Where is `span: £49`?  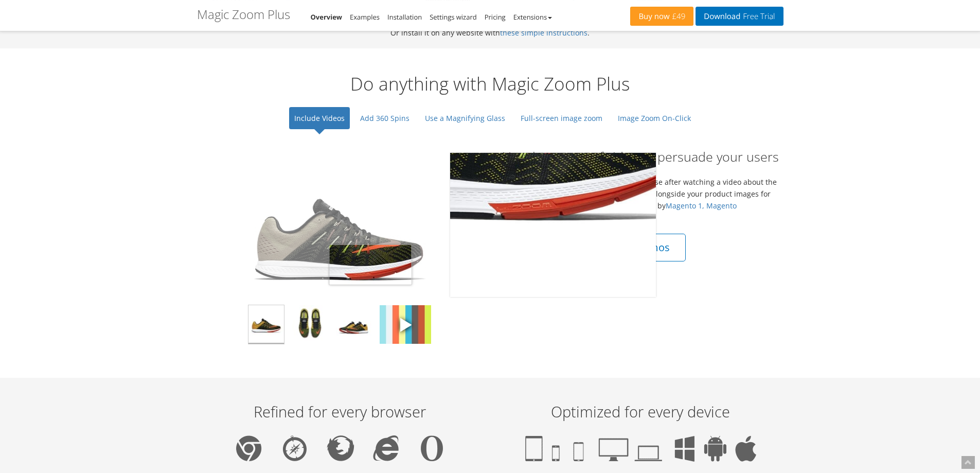
span: £49 is located at coordinates (678, 17).